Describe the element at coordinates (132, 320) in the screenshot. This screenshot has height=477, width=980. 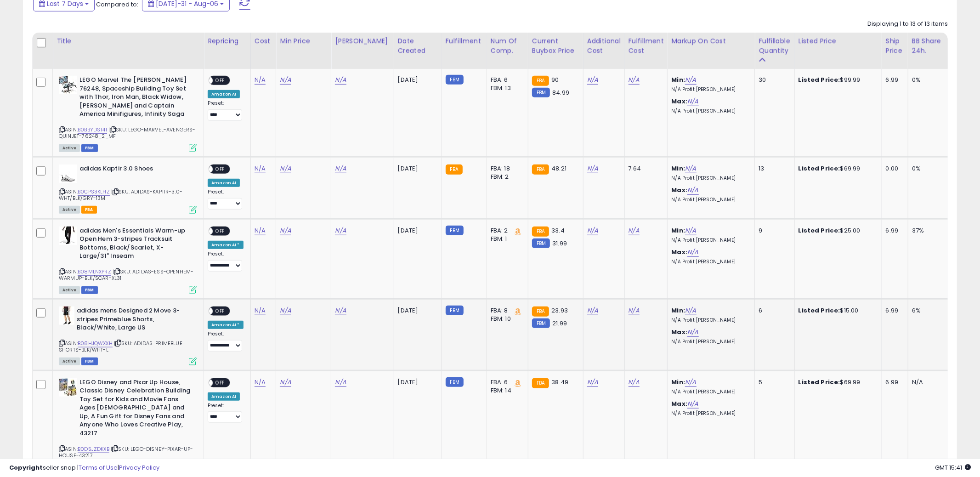
I see `b: adidas mens Designed 2 Move 3-stripes Primeblue Shorts, Black/White, Large US` at that location.